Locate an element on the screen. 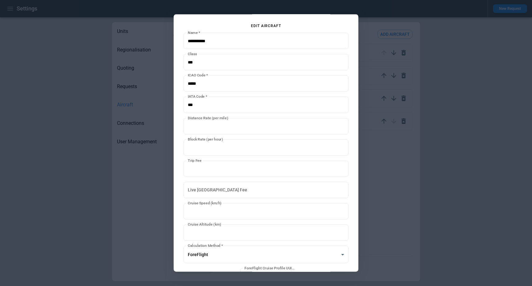 This screenshot has height=286, width=532. label: Name is located at coordinates (194, 32).